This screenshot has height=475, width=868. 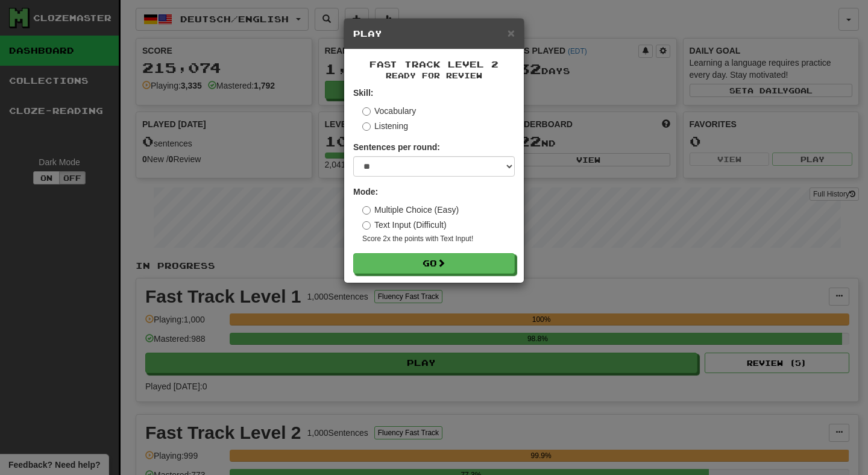 I want to click on label: Vocabulary, so click(x=389, y=111).